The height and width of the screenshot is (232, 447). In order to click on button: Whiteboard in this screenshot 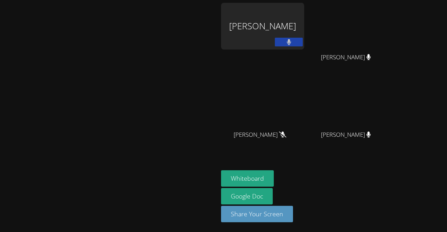, I will do `click(247, 178)`.